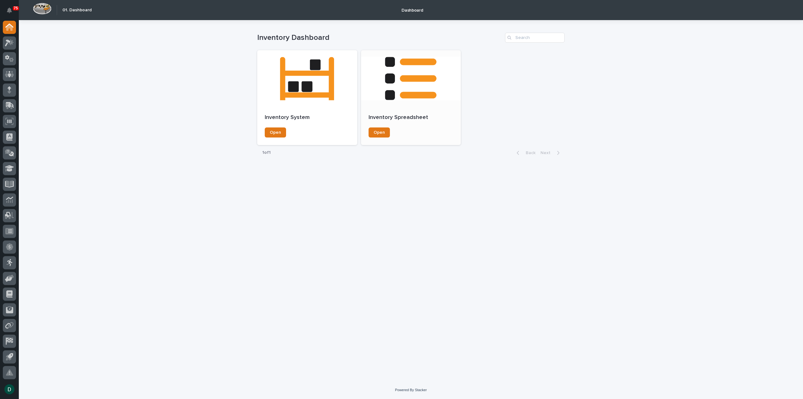 The image size is (803, 399). I want to click on input: Search, so click(535, 38).